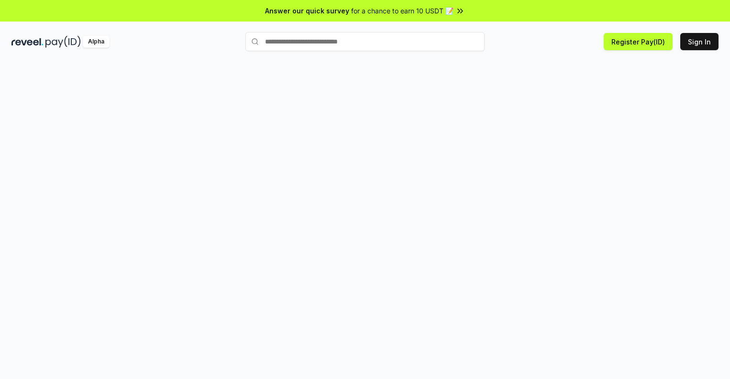 This screenshot has height=379, width=730. What do you see at coordinates (638, 42) in the screenshot?
I see `button: Register Pay(ID)` at bounding box center [638, 42].